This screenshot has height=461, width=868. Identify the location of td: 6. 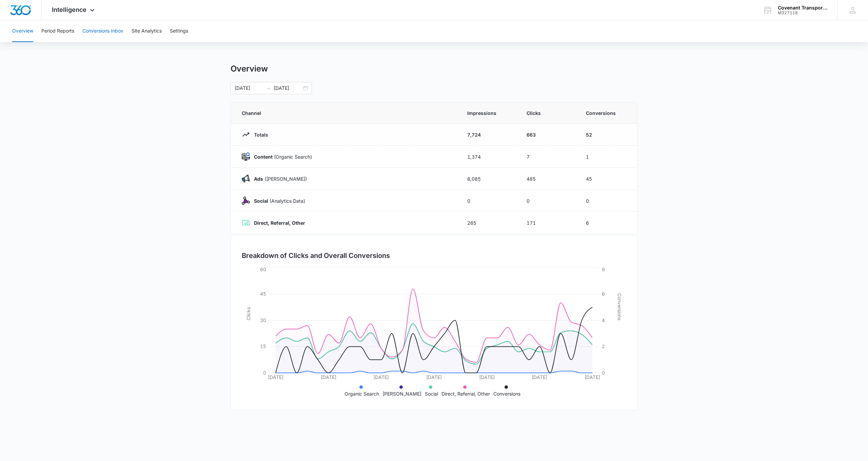
(608, 223).